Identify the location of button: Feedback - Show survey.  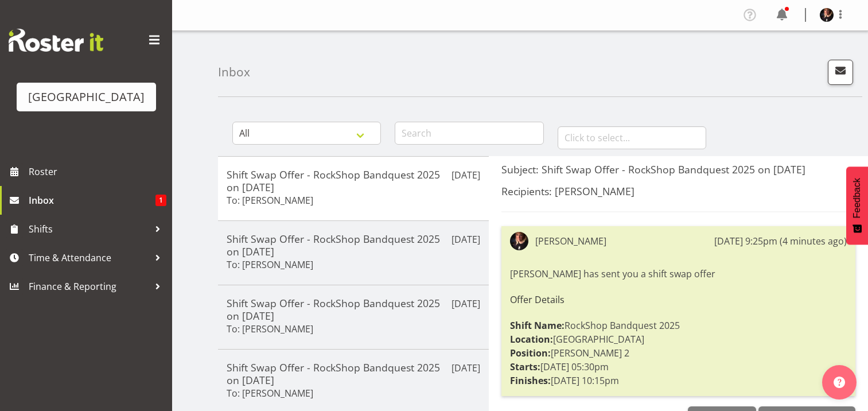
(857, 206).